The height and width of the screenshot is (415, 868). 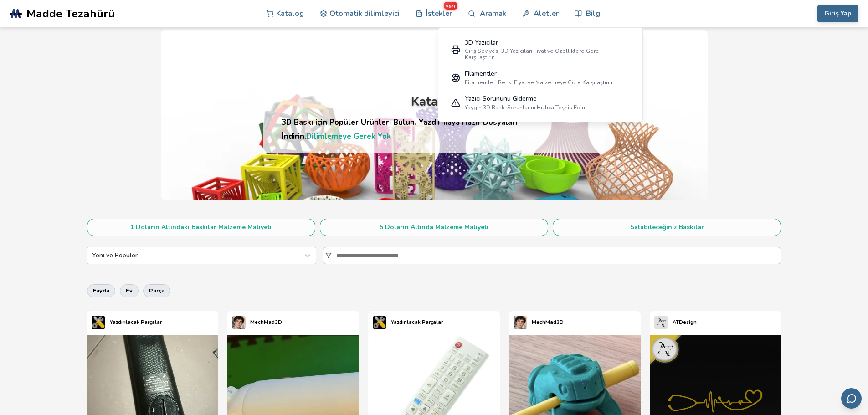 What do you see at coordinates (667, 227) in the screenshot?
I see `font: Satabileceğiniz Baskılar` at bounding box center [667, 227].